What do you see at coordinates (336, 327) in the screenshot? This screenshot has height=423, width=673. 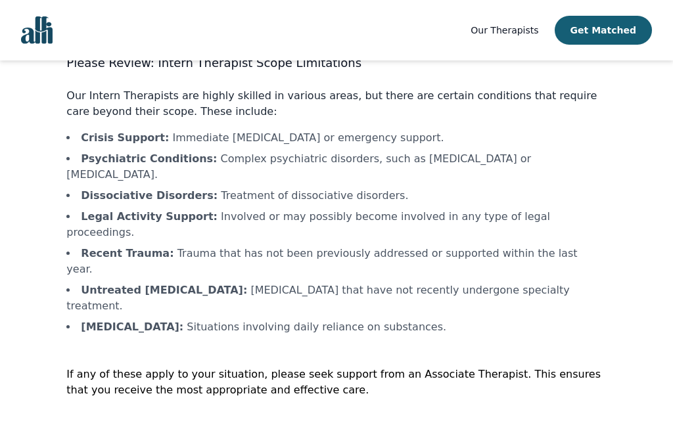 I see `li: Situations involving daily reliance on substances.` at bounding box center [336, 327].